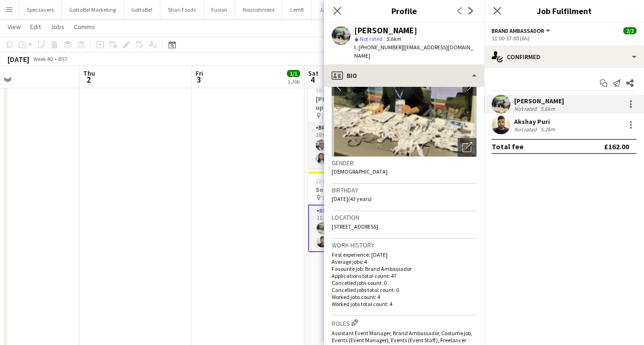 The height and width of the screenshot is (345, 644). I want to click on h3: Job Fulfilment, so click(564, 11).